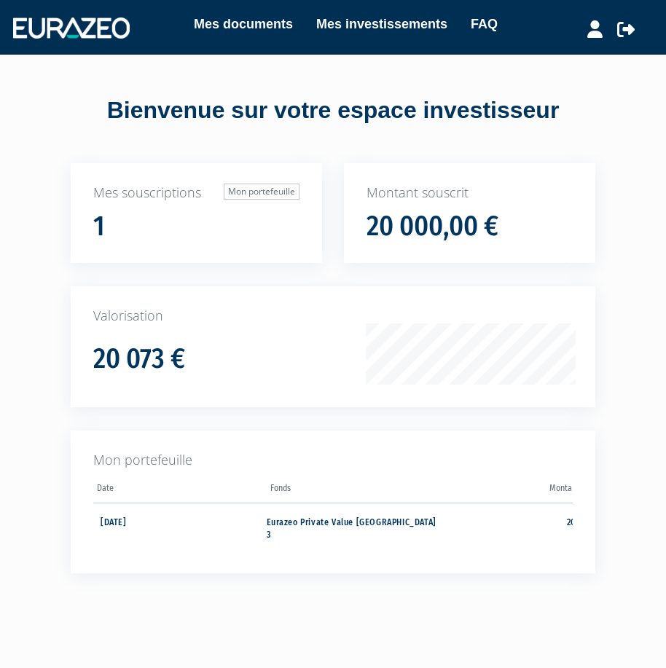 This screenshot has height=668, width=666. What do you see at coordinates (333, 460) in the screenshot?
I see `p: Mon portefeuille` at bounding box center [333, 460].